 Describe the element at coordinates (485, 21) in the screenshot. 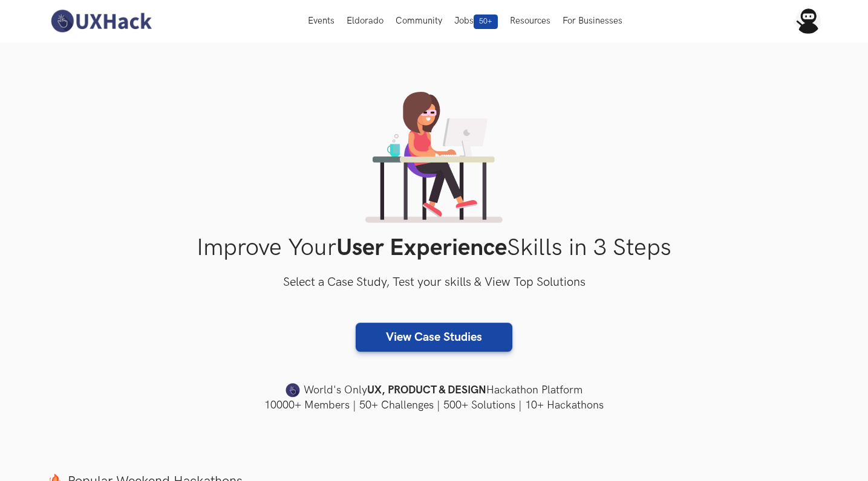

I see `span: 50+` at that location.